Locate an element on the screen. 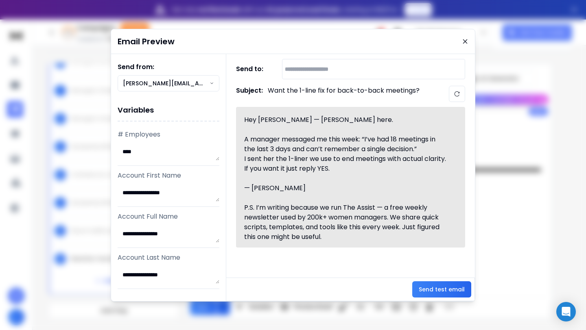 The width and height of the screenshot is (586, 330). h1: Send to: is located at coordinates (252, 69).